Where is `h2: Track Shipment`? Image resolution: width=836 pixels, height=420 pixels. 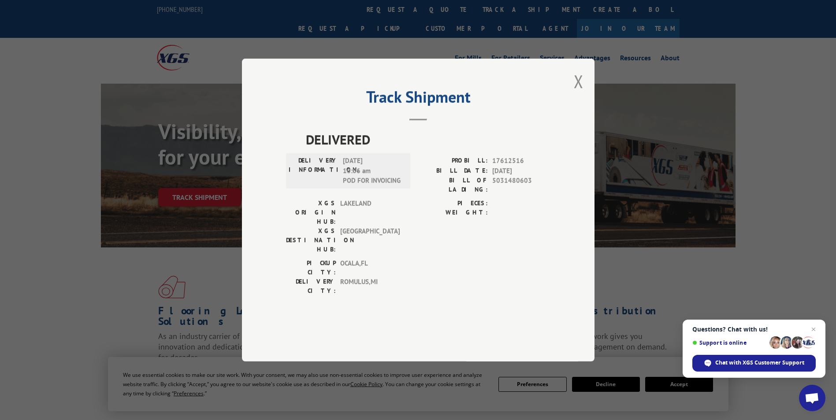
h2: Track Shipment is located at coordinates (418, 99).